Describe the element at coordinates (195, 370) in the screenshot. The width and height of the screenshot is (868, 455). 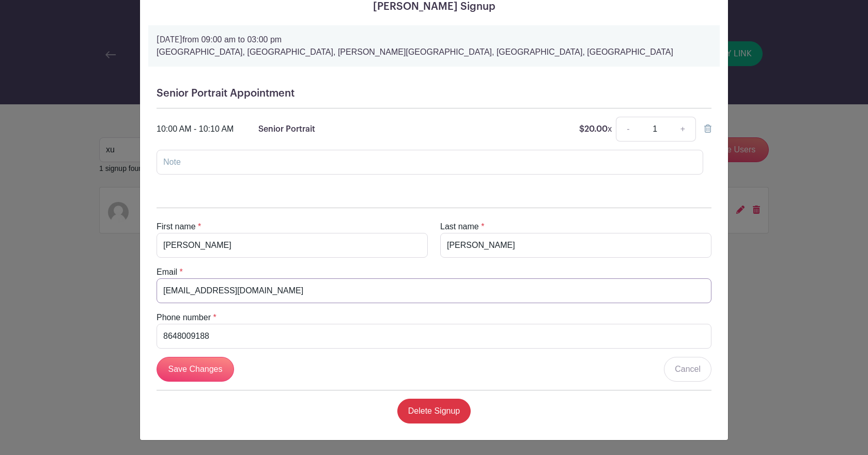
I see `input: Save Changes` at that location.